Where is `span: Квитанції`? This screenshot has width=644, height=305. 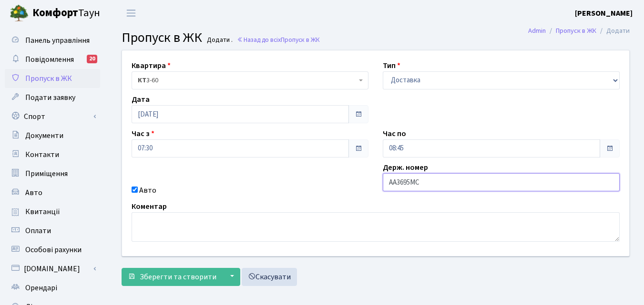
span: Квитанції is located at coordinates (42, 212).